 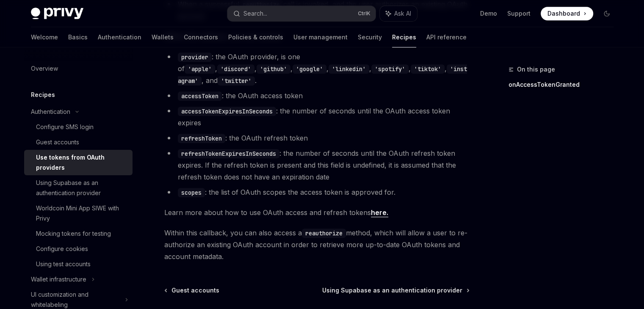 What do you see at coordinates (321, 37) in the screenshot?
I see `a: User management` at bounding box center [321, 37].